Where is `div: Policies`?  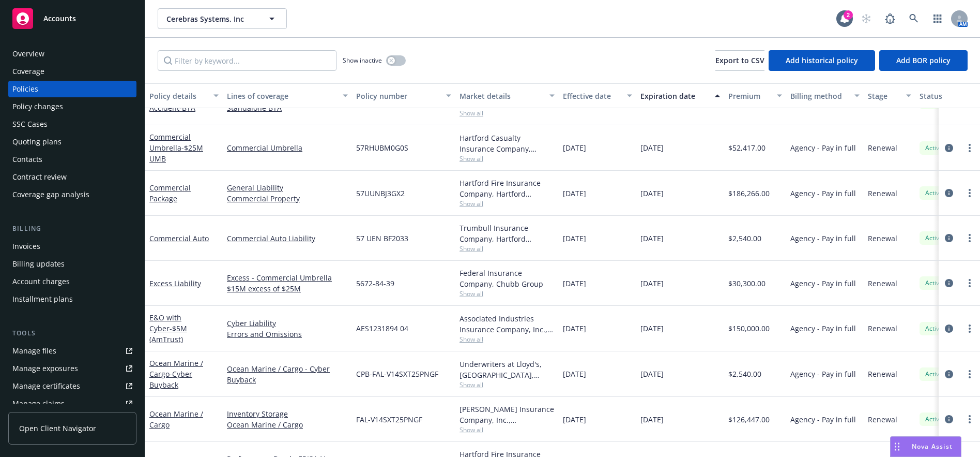
div: Policies is located at coordinates (25, 89).